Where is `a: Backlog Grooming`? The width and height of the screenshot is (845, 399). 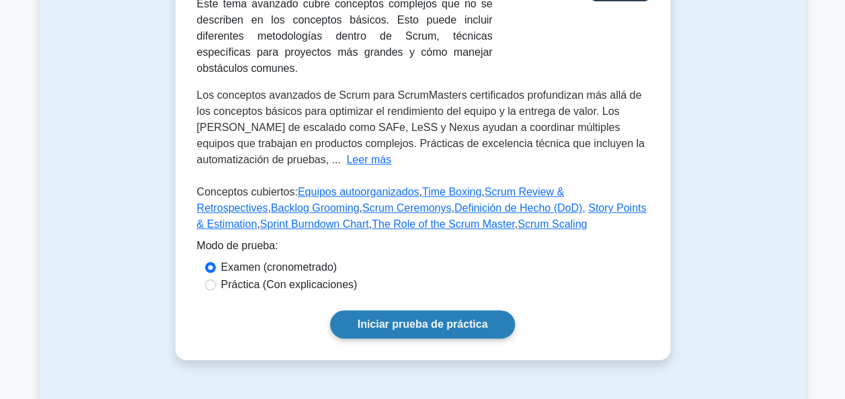
a: Backlog Grooming is located at coordinates (315, 208).